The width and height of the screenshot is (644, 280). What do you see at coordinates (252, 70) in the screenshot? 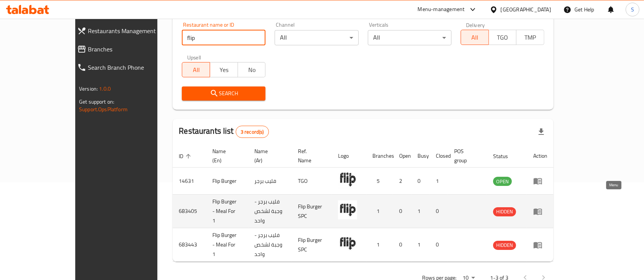
I see `button: No` at bounding box center [252, 70].